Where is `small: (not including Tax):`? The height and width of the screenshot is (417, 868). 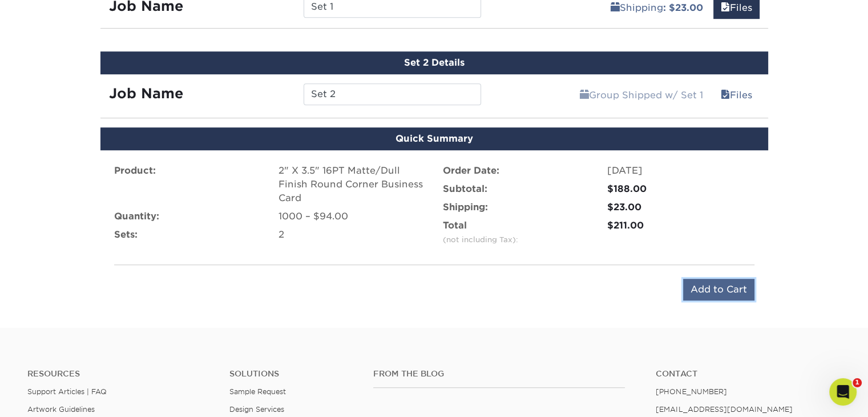 small: (not including Tax): is located at coordinates (480, 239).